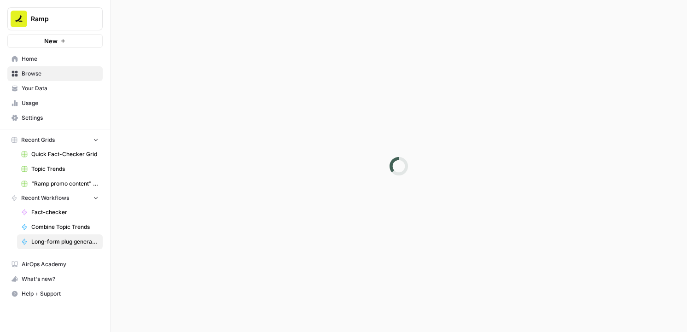  I want to click on button: Help + Support, so click(55, 294).